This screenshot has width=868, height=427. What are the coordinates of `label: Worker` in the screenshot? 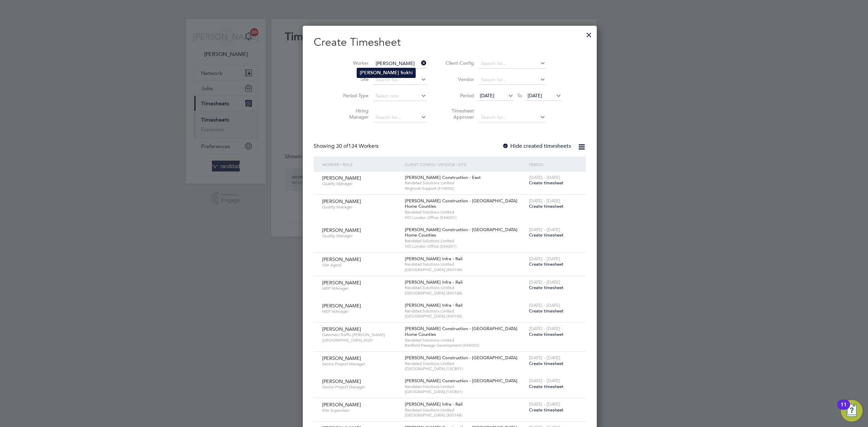 It's located at (353, 63).